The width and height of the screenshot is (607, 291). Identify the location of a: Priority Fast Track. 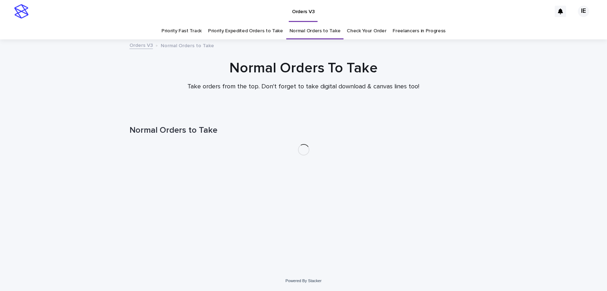
(181, 31).